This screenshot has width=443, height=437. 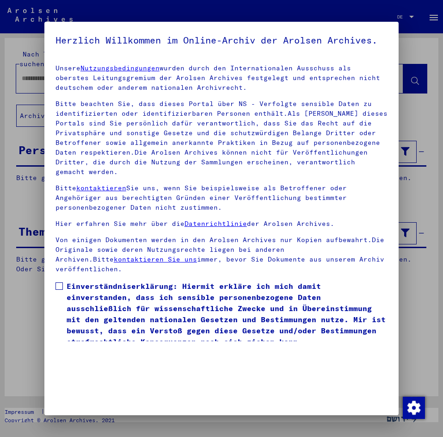 I want to click on a: kontaktieren Sie uns, so click(x=155, y=259).